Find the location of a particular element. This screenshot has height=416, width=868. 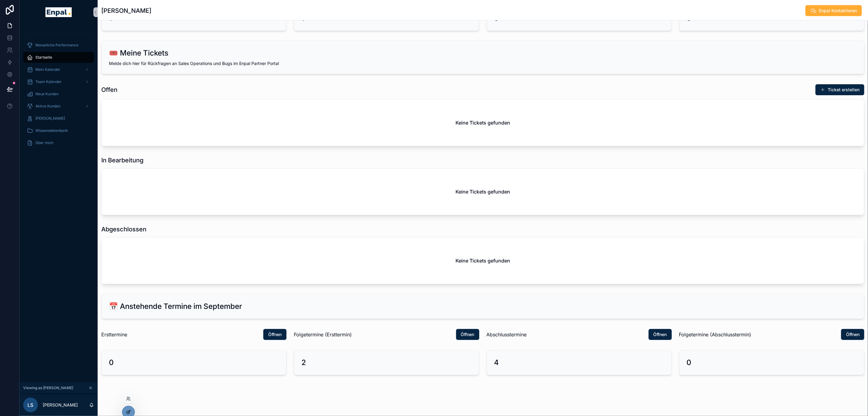

a: Über mich is located at coordinates (59, 143).